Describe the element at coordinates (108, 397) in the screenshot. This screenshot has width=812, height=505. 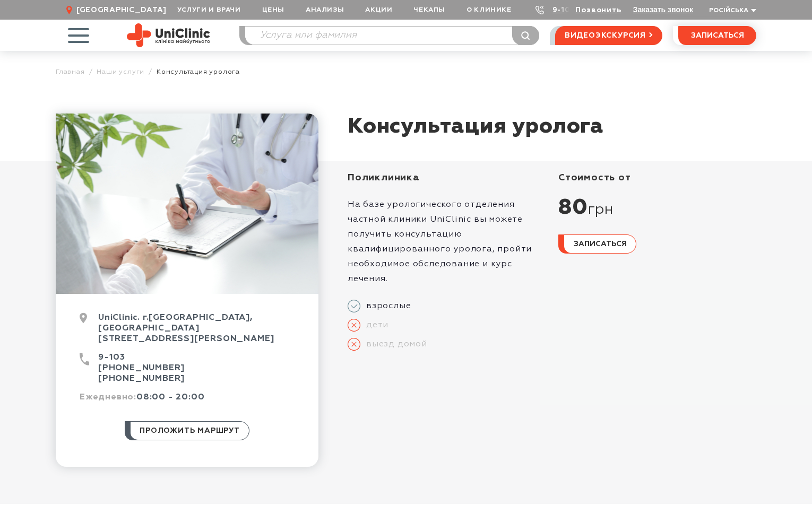
I see `span: Ежедневно:` at that location.